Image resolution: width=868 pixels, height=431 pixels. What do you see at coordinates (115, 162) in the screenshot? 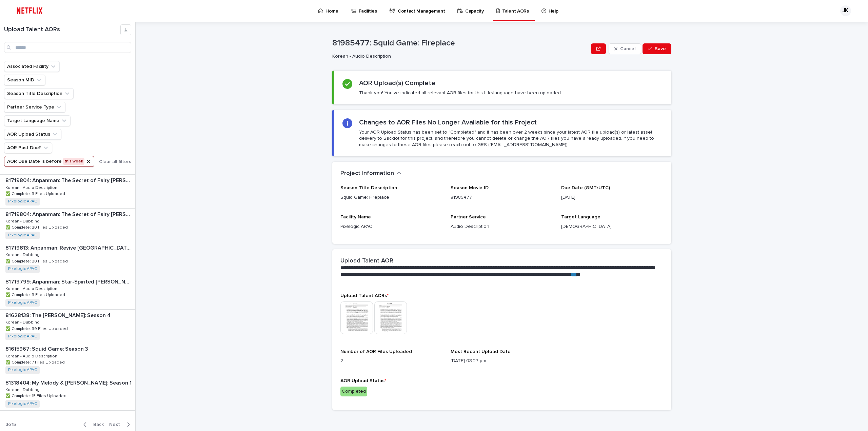
I see `span: Clear all filters` at bounding box center [115, 162].